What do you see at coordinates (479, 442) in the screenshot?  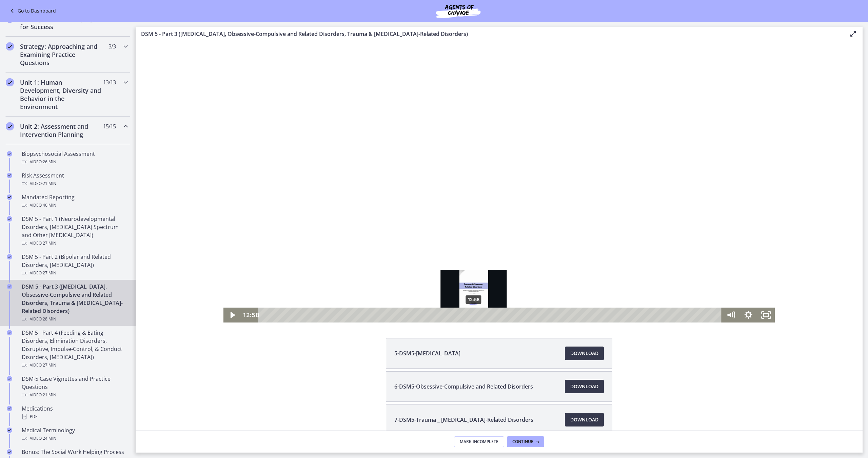 I see `button: Mark Incomplete` at bounding box center [479, 442].